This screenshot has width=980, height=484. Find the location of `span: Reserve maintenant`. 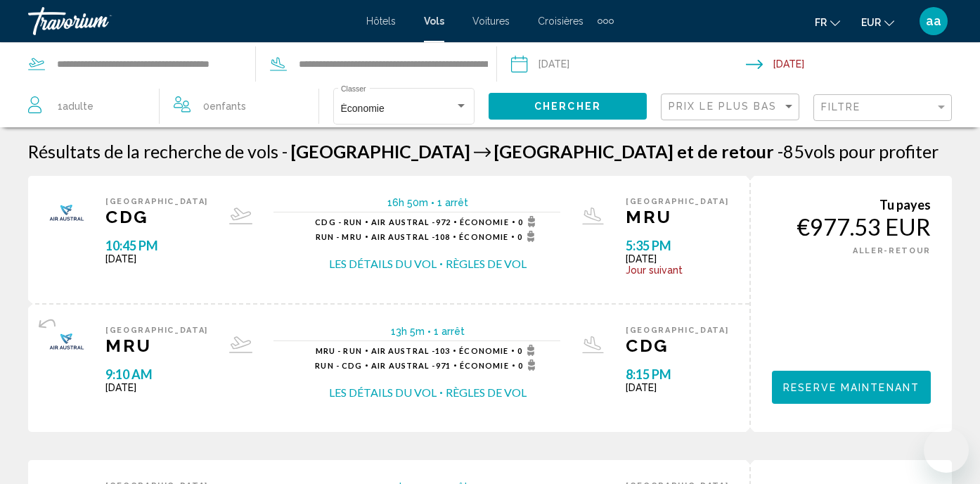

span: Reserve maintenant is located at coordinates (851, 388).